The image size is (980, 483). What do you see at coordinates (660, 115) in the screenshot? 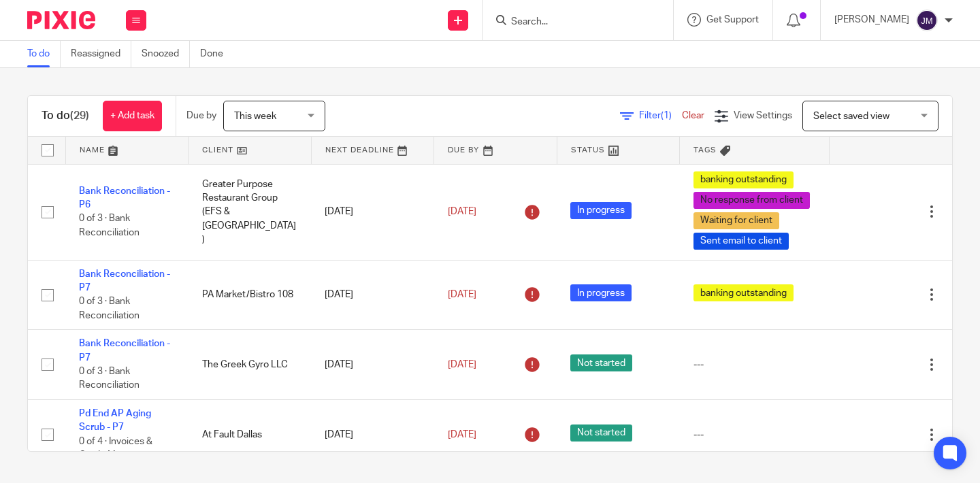
I see `span: Filter` at bounding box center [660, 115].